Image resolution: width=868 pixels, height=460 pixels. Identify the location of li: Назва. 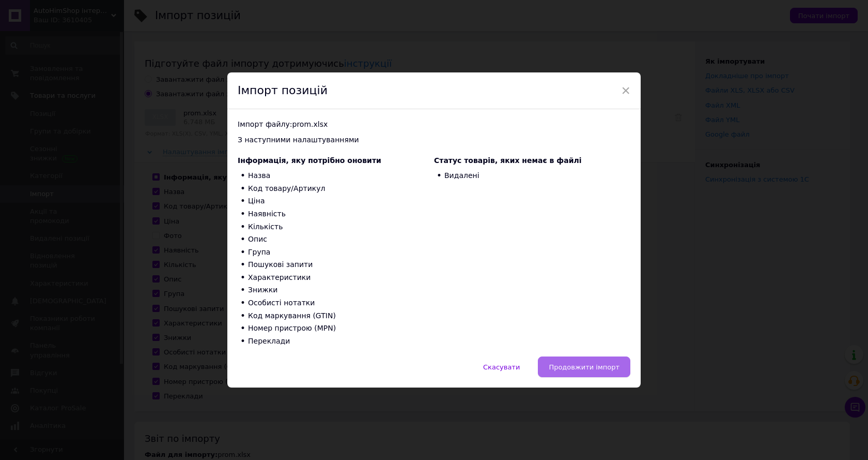
(336, 175).